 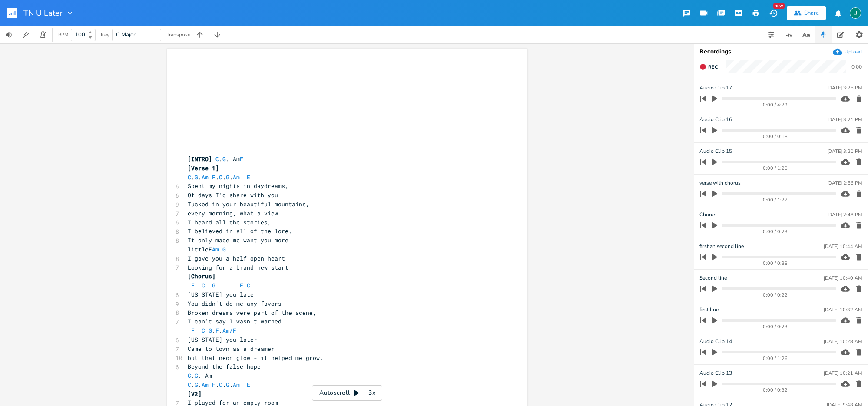 I want to click on div: 0:00 / 1:27, so click(x=776, y=200).